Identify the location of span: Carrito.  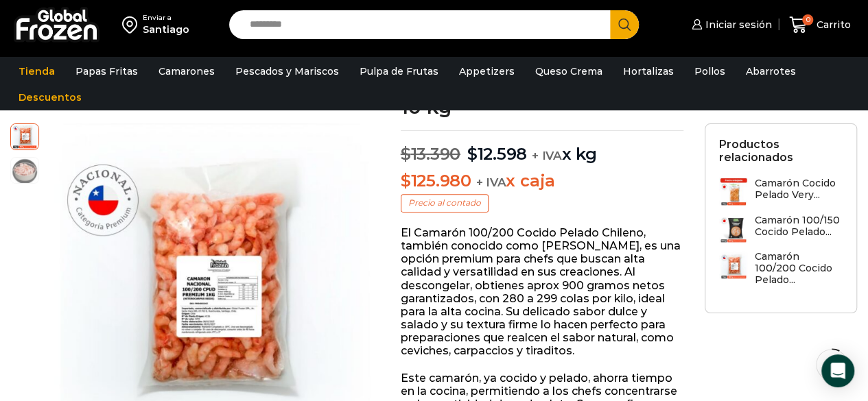
(831, 25).